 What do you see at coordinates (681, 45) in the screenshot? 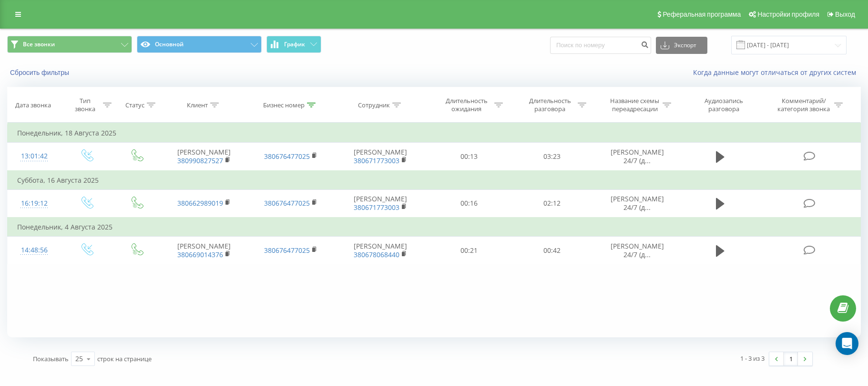
I see `button: Экспорт` at bounding box center [681, 45].